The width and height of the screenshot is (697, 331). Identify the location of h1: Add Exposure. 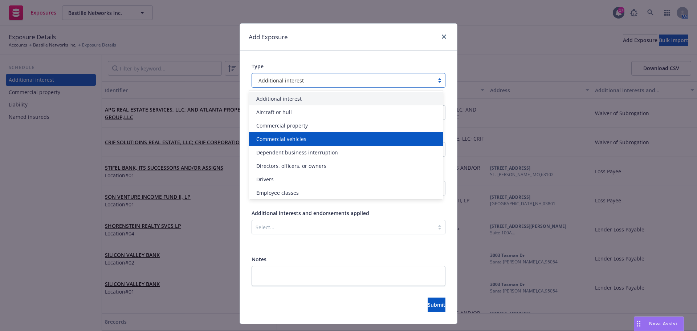
(268, 37).